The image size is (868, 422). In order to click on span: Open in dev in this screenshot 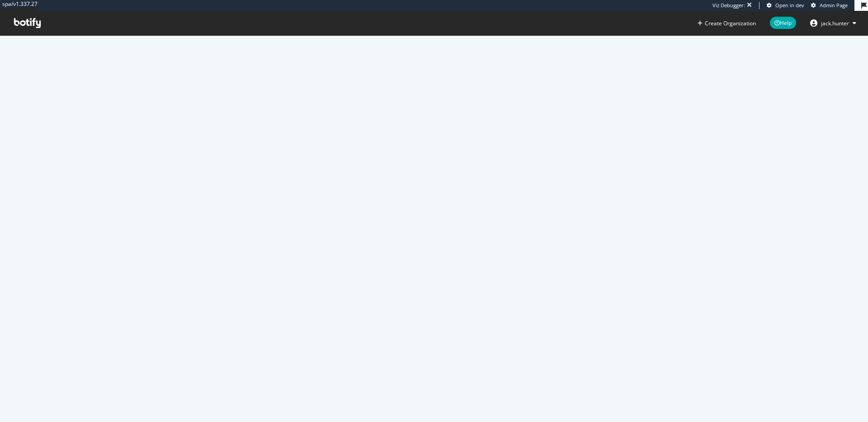, I will do `click(790, 5)`.